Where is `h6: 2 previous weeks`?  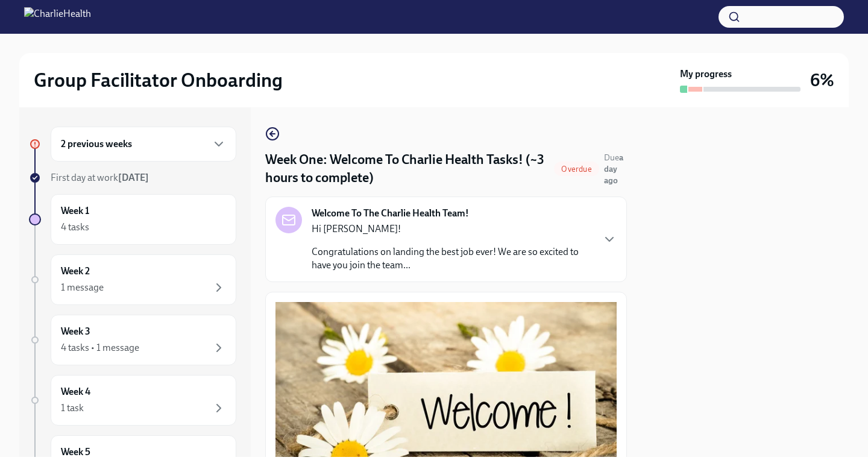
h6: 2 previous weeks is located at coordinates (97, 144).